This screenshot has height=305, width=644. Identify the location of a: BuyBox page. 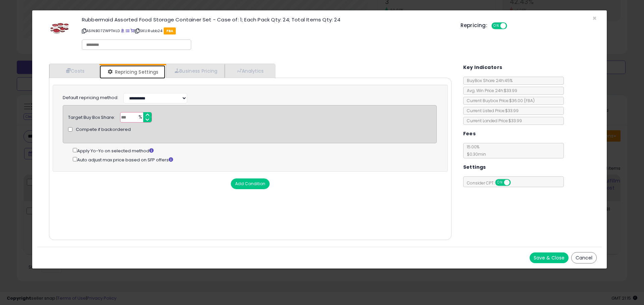
(123, 31).